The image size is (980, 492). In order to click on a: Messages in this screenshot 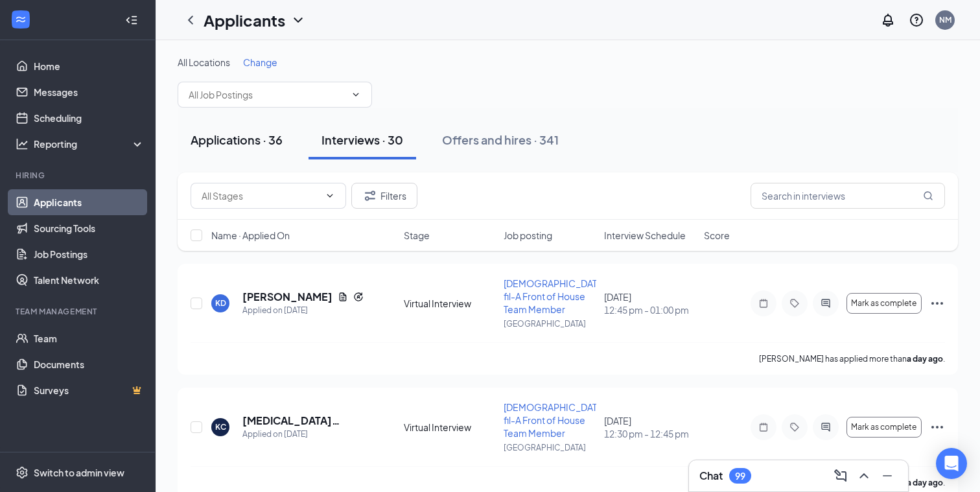, I will do `click(89, 92)`.